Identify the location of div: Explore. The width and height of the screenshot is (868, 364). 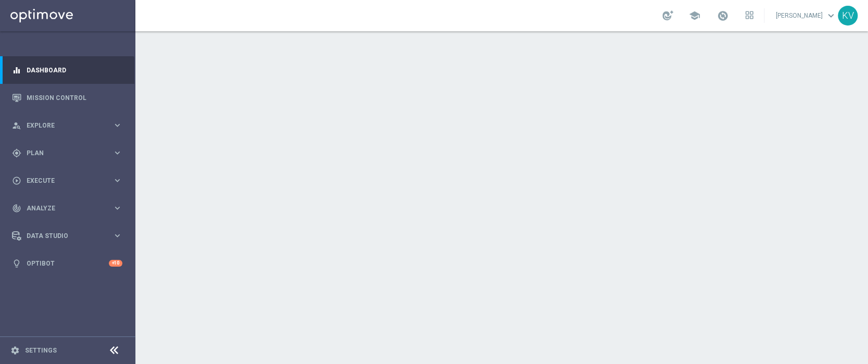
(62, 125).